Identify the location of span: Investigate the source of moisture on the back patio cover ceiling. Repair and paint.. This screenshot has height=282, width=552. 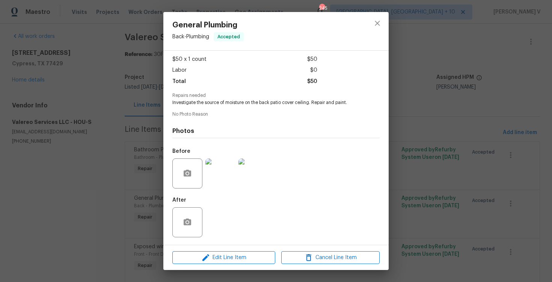
(266, 103).